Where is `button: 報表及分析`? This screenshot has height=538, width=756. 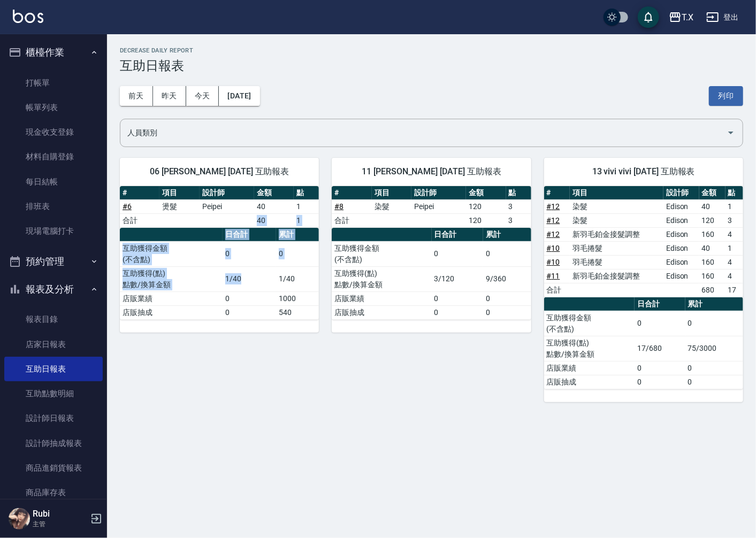
button: 報表及分析 is located at coordinates (54, 290).